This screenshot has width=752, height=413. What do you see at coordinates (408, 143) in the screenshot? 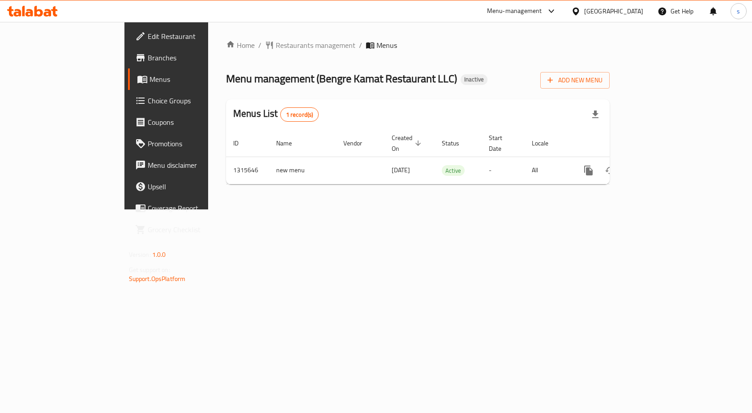
I see `span: Created On` at bounding box center [408, 143].